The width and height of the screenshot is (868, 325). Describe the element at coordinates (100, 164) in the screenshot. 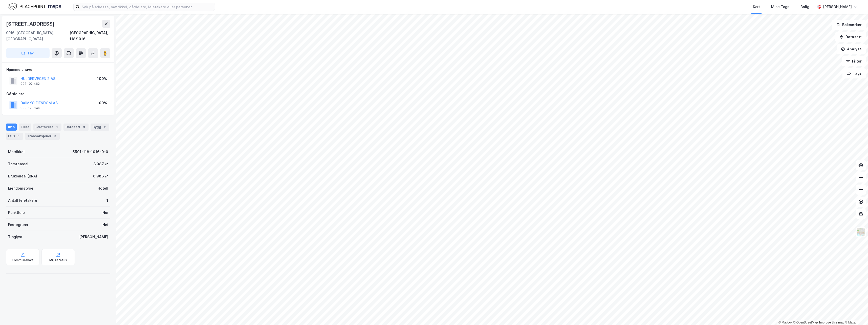

I see `div: 3 087 ㎡` at that location.